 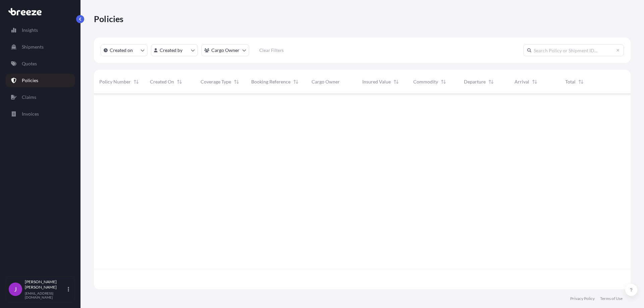 I want to click on a: Shipments, so click(x=40, y=47).